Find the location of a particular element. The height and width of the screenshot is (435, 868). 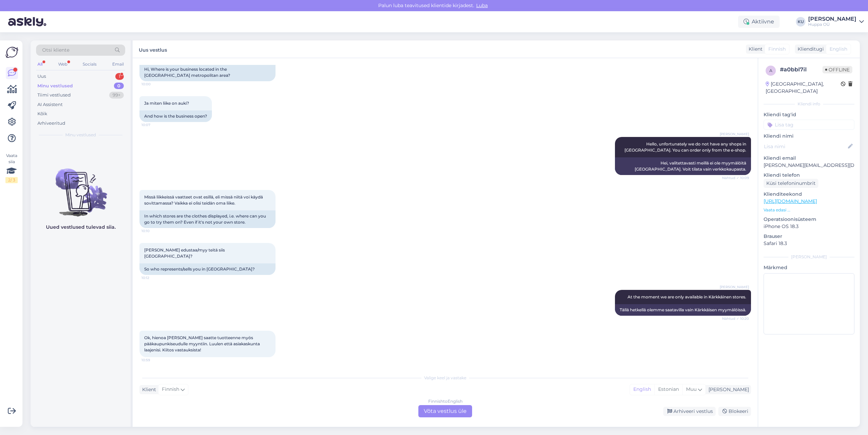

span: Ja miten liike on auki? is located at coordinates (167, 103).